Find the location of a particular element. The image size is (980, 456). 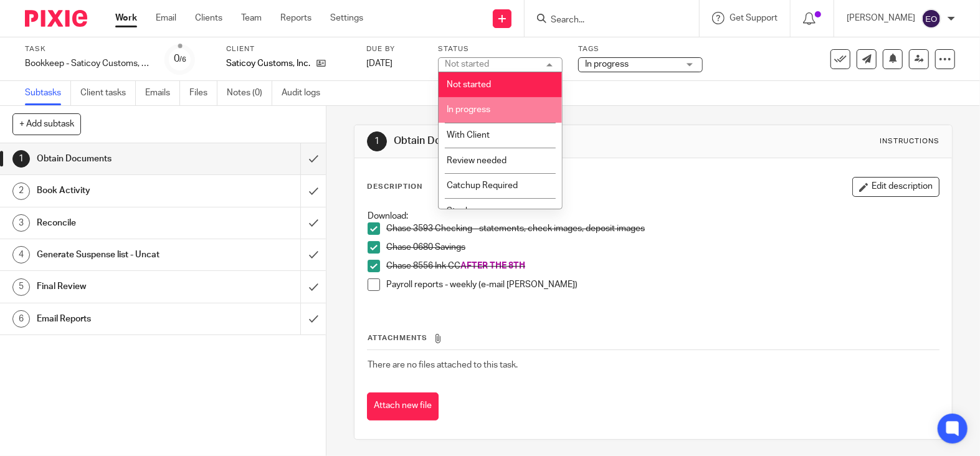

h1: Email Reports is located at coordinates (120, 319).